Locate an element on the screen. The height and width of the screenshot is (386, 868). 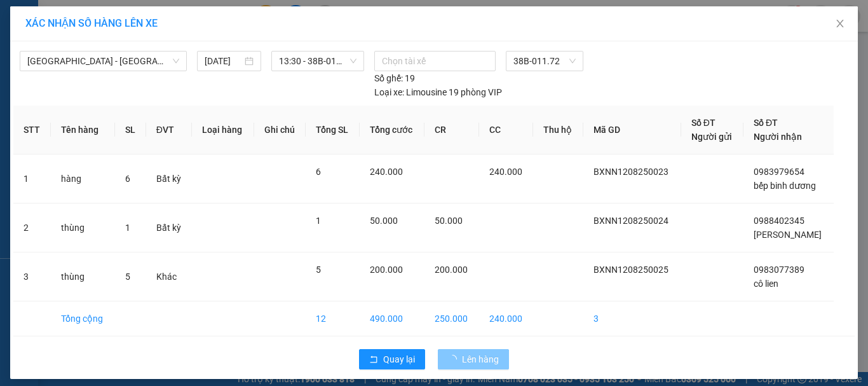
th: CR is located at coordinates (452, 130).